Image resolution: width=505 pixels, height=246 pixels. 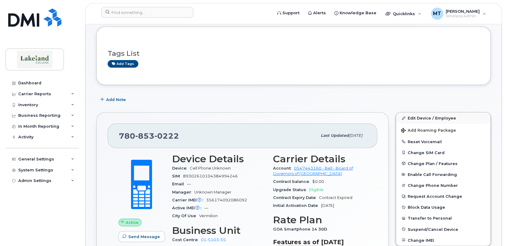 I want to click on span: Change Plan / Features, so click(x=432, y=163).